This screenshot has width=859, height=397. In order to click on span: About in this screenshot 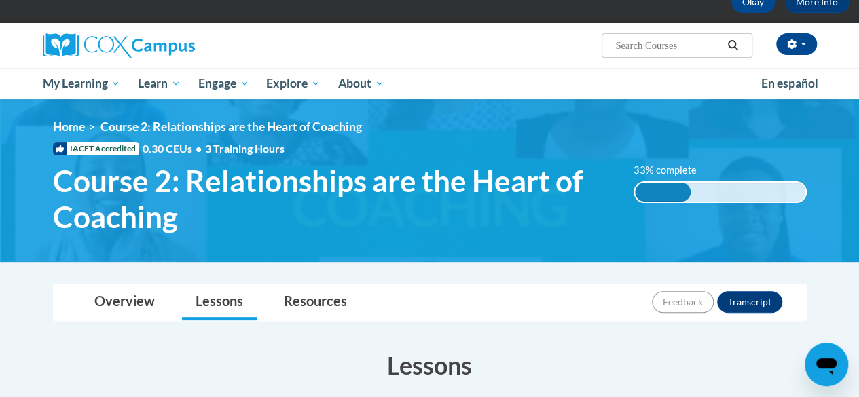, I will do `click(361, 84)`.